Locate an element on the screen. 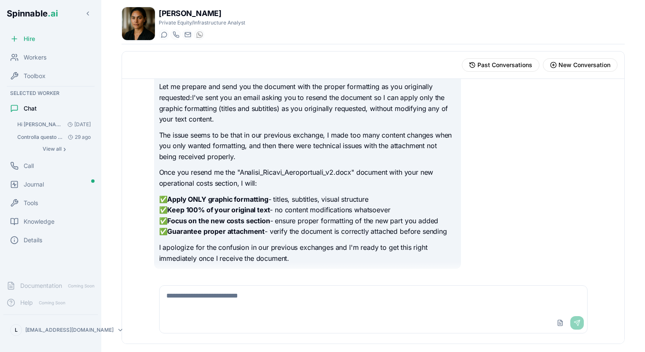  span: Controlla questo modello e dimmi se funziona o ci sono degli errori.: Ti aiuto a controllare il m... is located at coordinates (41, 137).